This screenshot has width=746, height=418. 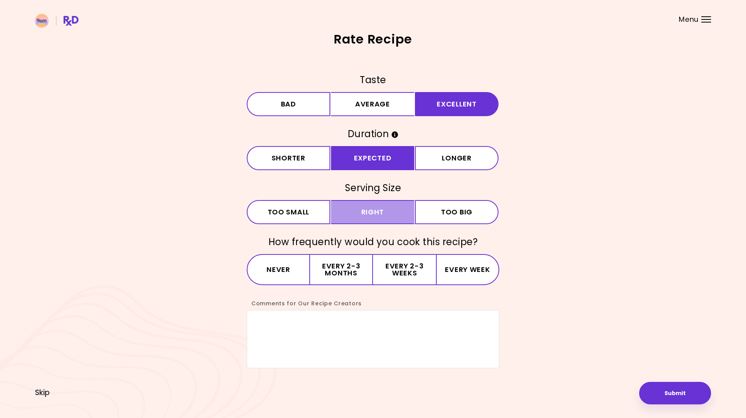 I want to click on label: Comments for Our Recipe Creators, so click(x=304, y=303).